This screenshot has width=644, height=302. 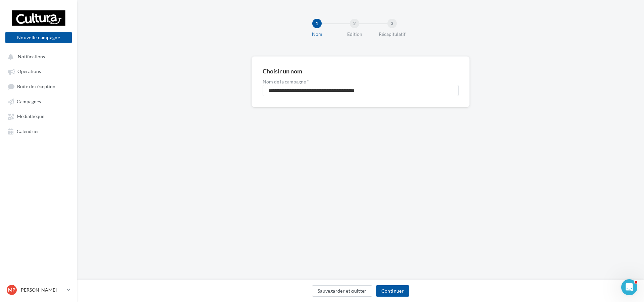 I want to click on div: Edition, so click(x=355, y=34).